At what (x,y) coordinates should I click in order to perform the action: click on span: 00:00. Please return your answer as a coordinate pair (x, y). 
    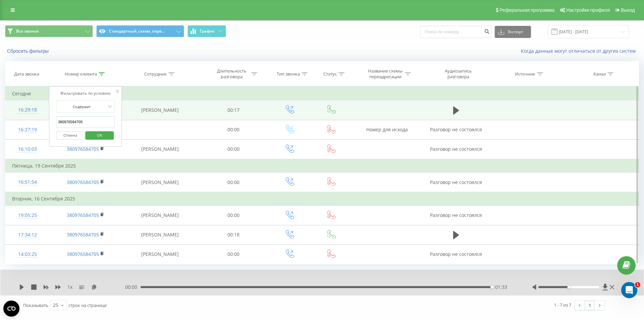
    Looking at the image, I should click on (133, 287).